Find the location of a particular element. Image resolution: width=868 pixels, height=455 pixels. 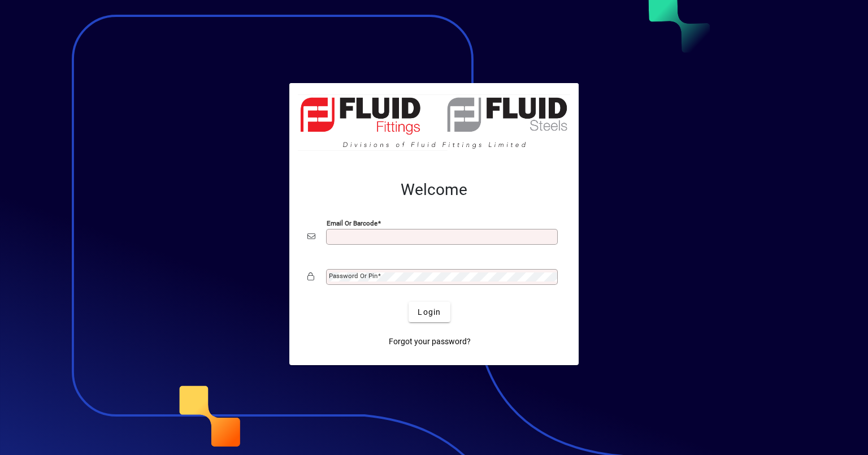

span: Login is located at coordinates (429, 313).